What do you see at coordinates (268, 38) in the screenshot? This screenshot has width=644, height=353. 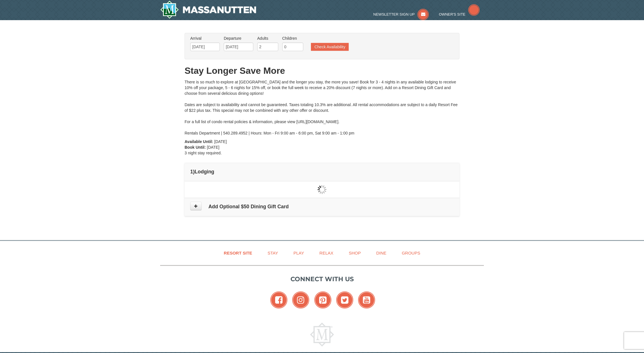 I see `label: Adults` at bounding box center [268, 38].